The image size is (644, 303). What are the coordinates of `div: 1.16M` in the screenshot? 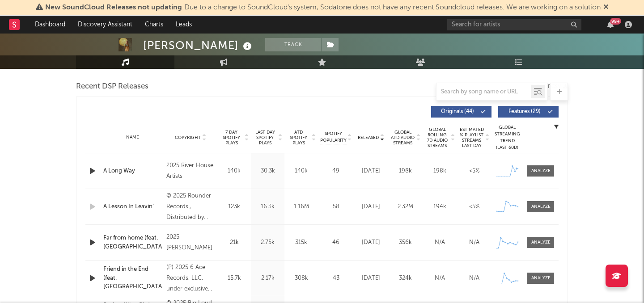 It's located at (301, 207).